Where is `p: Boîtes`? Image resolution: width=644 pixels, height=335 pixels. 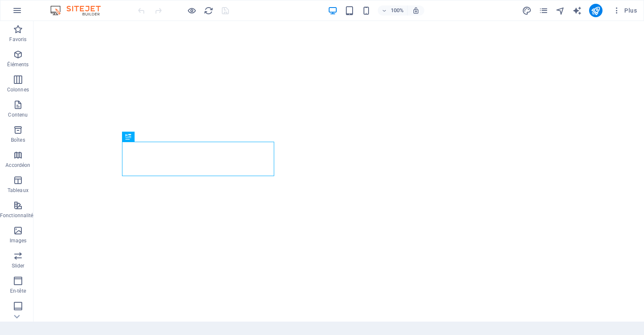
p: Boîtes is located at coordinates (18, 140).